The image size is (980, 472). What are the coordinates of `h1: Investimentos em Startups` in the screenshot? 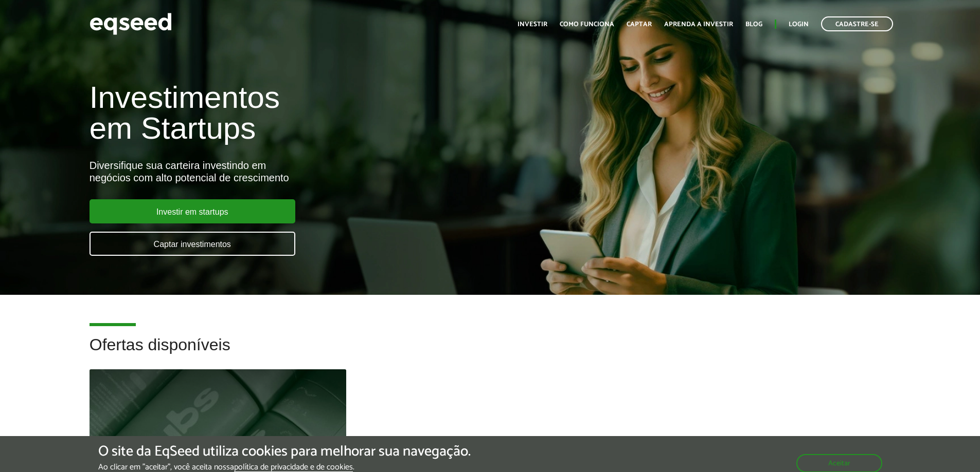 It's located at (326, 113).